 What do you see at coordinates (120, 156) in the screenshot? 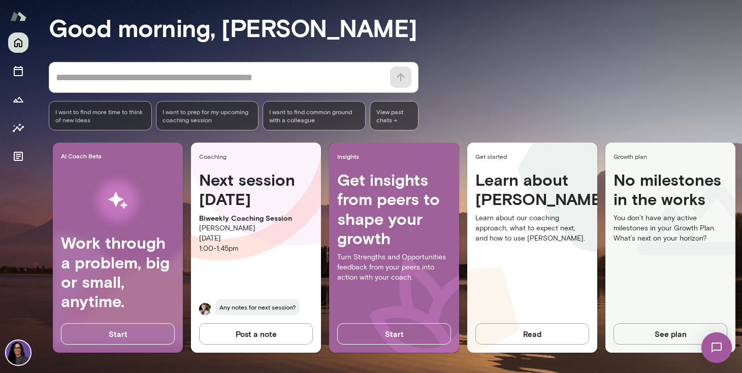
I see `span: AI Coach Beta` at bounding box center [120, 156].